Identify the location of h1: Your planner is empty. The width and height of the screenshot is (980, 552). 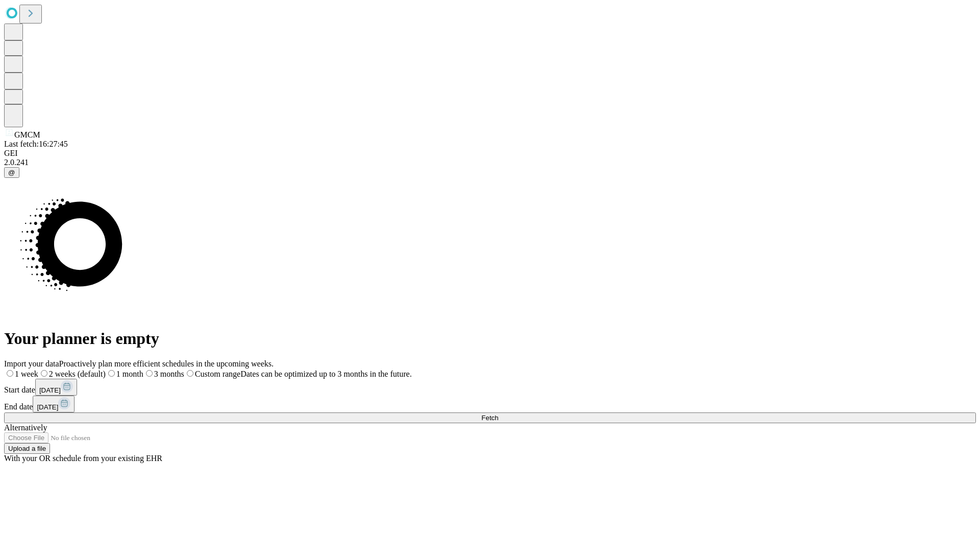
(490, 338).